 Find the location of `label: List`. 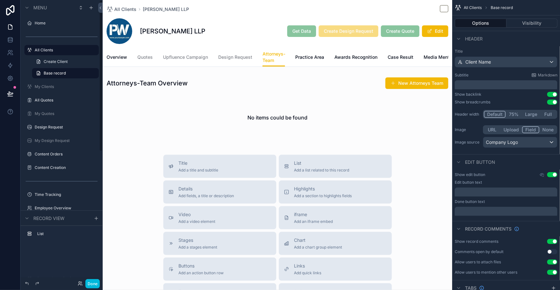

label: List is located at coordinates (65, 234).